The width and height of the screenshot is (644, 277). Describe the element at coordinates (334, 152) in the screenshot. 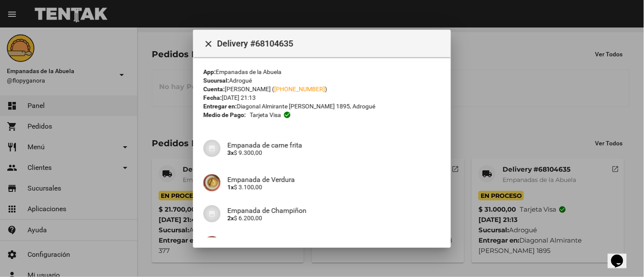

I see `p: $ 9.300,00` at that location.